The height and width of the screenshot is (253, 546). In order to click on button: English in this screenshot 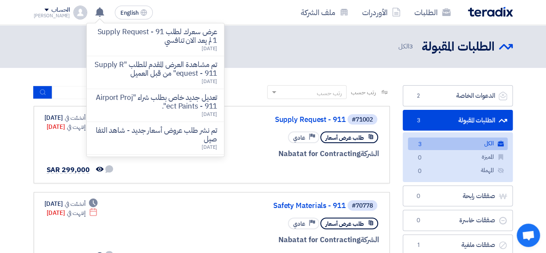, I will do `click(134, 13)`.